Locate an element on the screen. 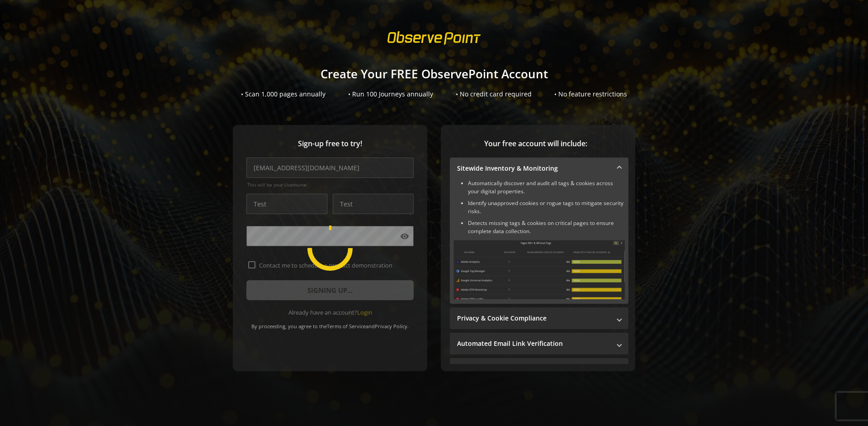 The width and height of the screenshot is (868, 426). mat-panel-title: Privacy & Cookie Compliance is located at coordinates (534, 318).